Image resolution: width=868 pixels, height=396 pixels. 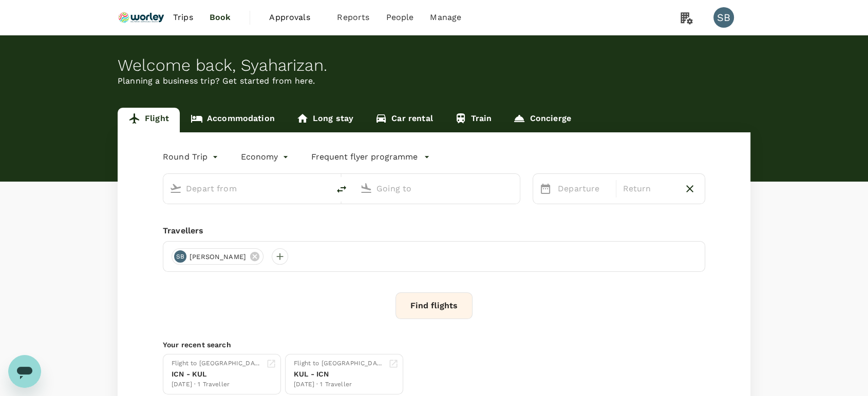 I want to click on div: Welcome back , Syaharizan ., so click(x=434, y=65).